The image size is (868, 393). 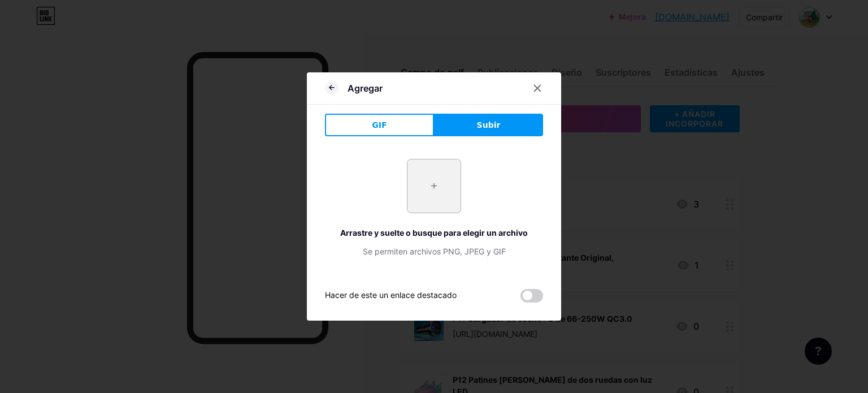 What do you see at coordinates (379, 125) in the screenshot?
I see `font: GIF` at bounding box center [379, 125].